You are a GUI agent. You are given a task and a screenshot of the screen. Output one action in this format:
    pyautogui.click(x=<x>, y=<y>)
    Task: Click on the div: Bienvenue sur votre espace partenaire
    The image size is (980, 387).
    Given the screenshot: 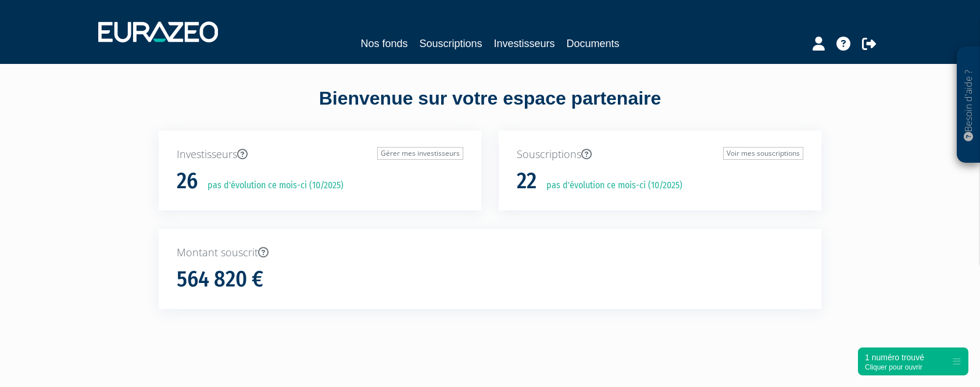 What is the action you would take?
    pyautogui.click(x=490, y=108)
    